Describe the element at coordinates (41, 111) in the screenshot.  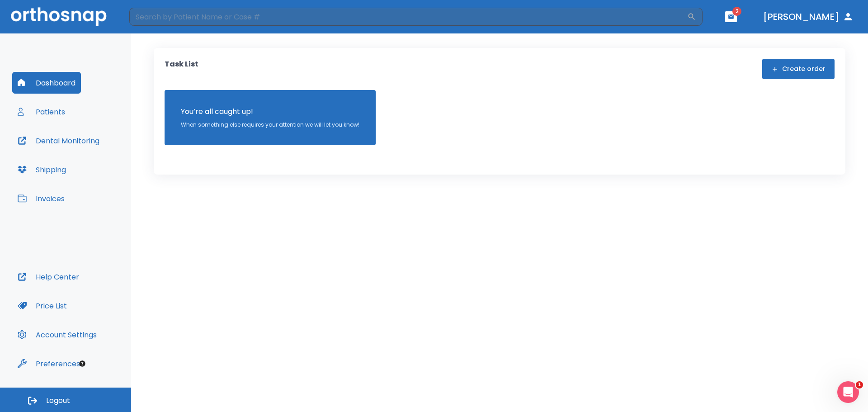
I see `button: Patients` at that location.